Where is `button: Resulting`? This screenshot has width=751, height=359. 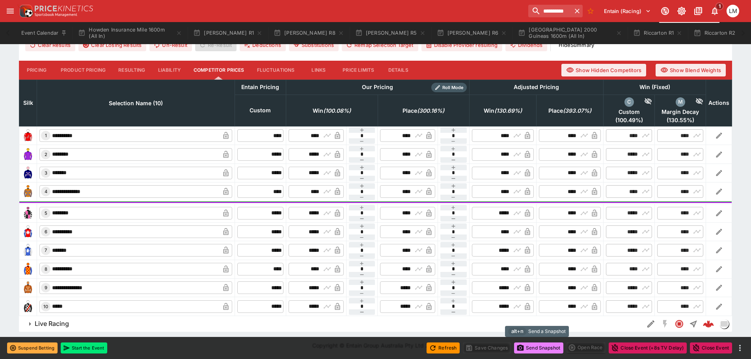 button: Resulting is located at coordinates (132, 70).